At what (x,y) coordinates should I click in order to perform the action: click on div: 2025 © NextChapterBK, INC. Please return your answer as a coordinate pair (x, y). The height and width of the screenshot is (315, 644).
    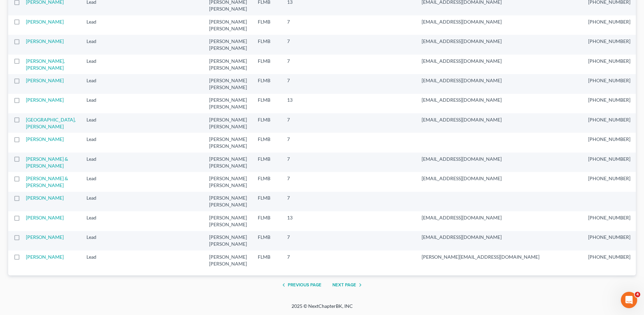
    Looking at the image, I should click on (322, 308).